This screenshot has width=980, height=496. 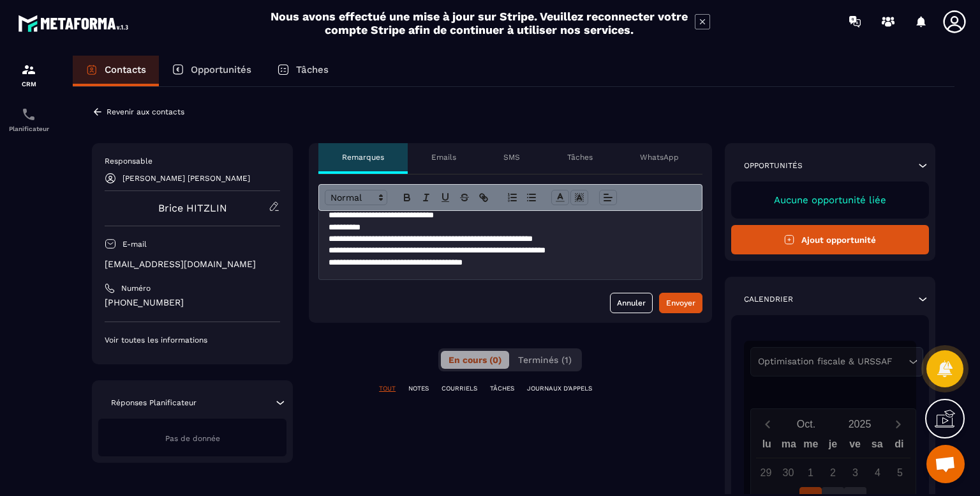 I want to click on p: Revenir aux contacts, so click(x=145, y=112).